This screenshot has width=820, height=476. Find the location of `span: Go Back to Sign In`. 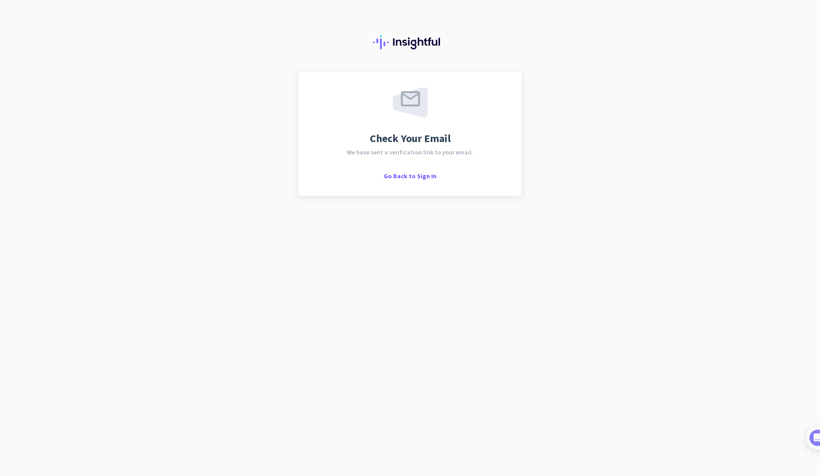

span: Go Back to Sign In is located at coordinates (410, 176).